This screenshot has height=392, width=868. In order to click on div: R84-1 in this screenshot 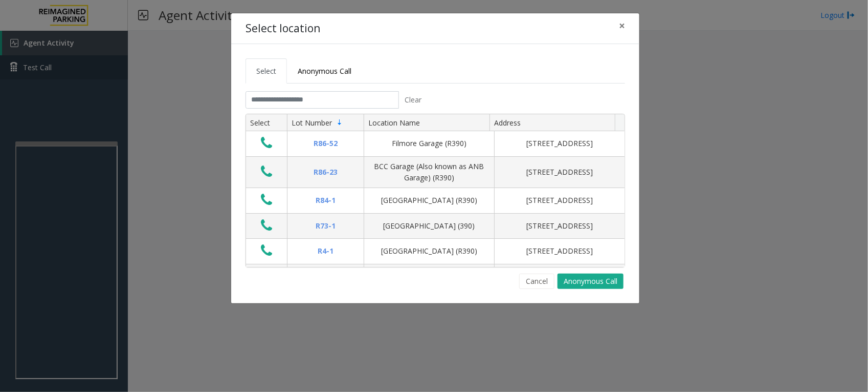, I will do `click(325, 200)`.